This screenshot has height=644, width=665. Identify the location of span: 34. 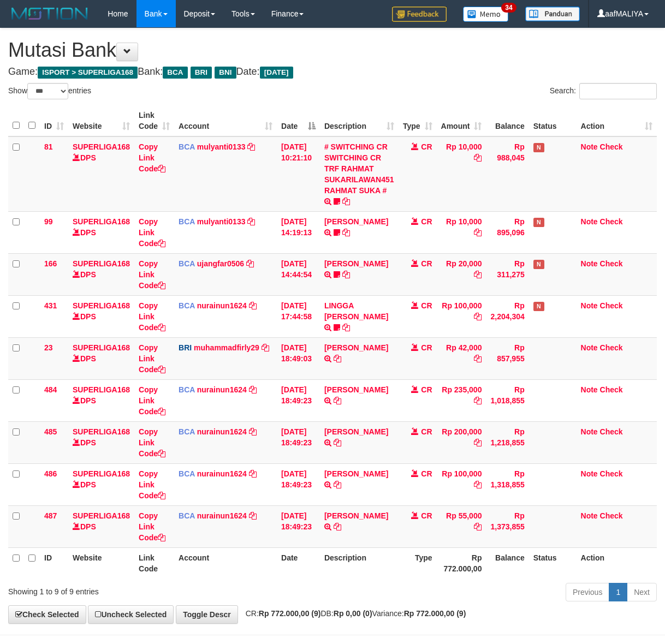
(508, 7).